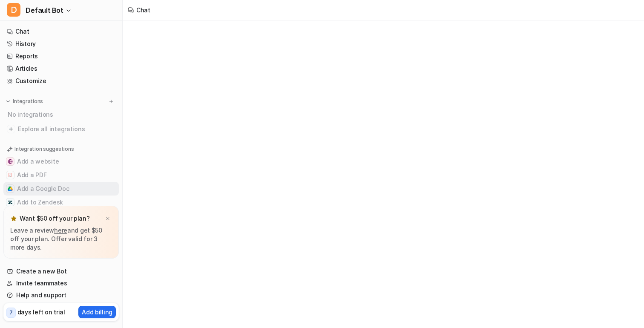 The height and width of the screenshot is (328, 644). What do you see at coordinates (11, 162) in the screenshot?
I see `img: Add a website` at bounding box center [11, 162].